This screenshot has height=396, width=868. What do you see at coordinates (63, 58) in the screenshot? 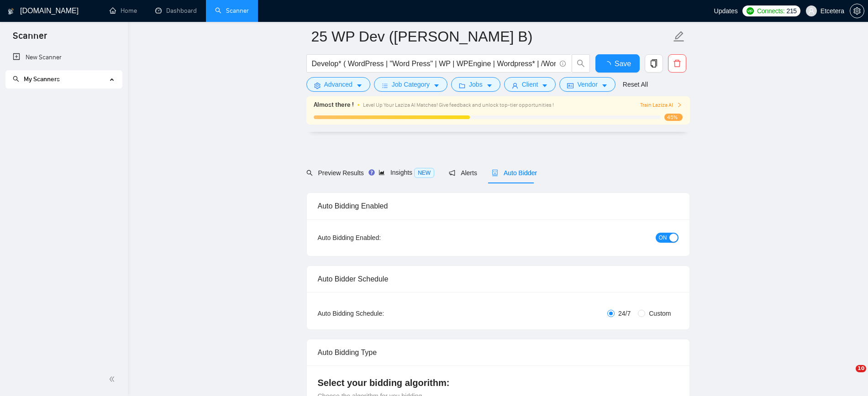
I see `a: New Scanner` at bounding box center [63, 58].